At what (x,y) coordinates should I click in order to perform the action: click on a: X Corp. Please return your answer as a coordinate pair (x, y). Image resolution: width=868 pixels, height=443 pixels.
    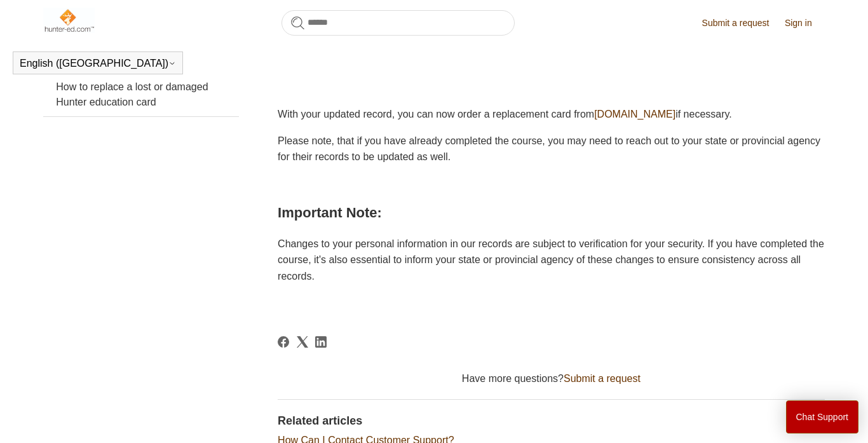
    Looking at the image, I should click on (303, 342).